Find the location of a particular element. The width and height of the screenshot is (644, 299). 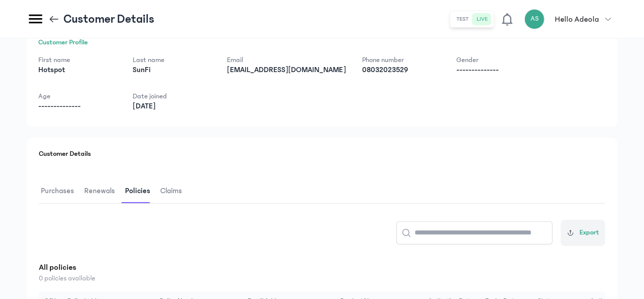

button: Claims is located at coordinates (174, 191).